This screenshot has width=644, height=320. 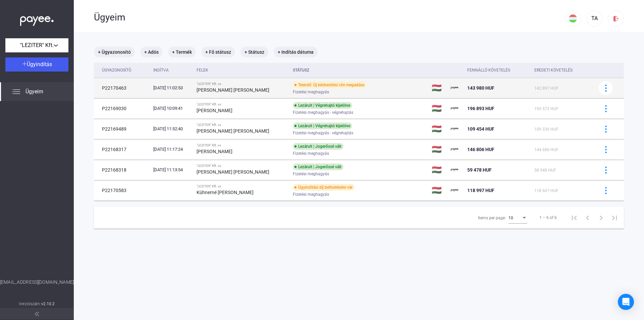 I want to click on button: logout-red, so click(x=615, y=18).